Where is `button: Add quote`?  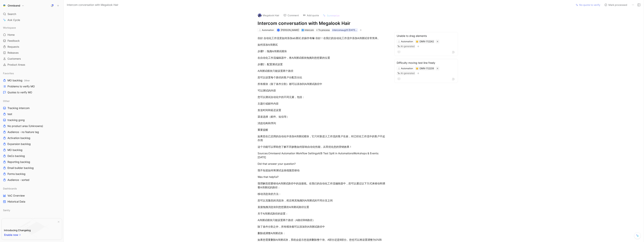 button: Add quote is located at coordinates (311, 15).